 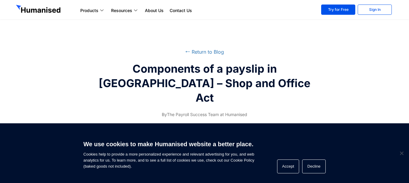 I want to click on a: Try for Free, so click(x=338, y=10).